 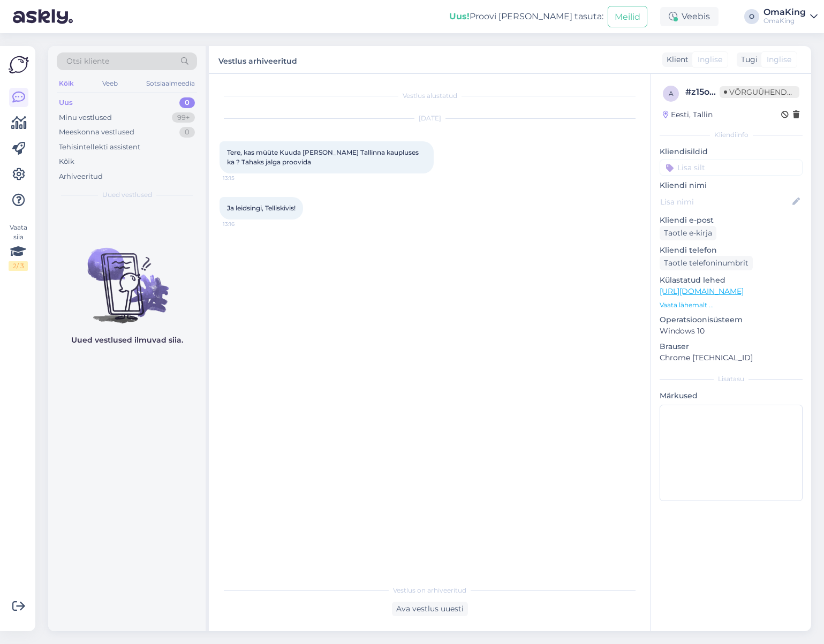 I want to click on font: Brauser, so click(x=674, y=346).